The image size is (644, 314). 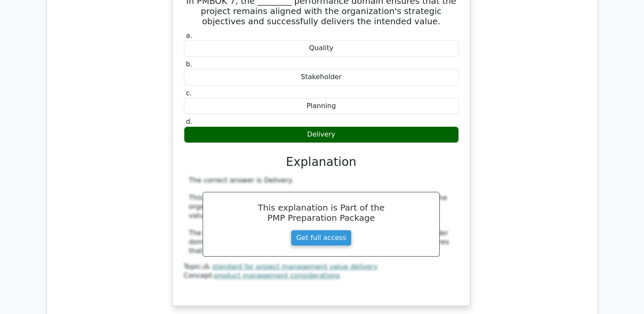 I want to click on span: a., so click(x=189, y=35).